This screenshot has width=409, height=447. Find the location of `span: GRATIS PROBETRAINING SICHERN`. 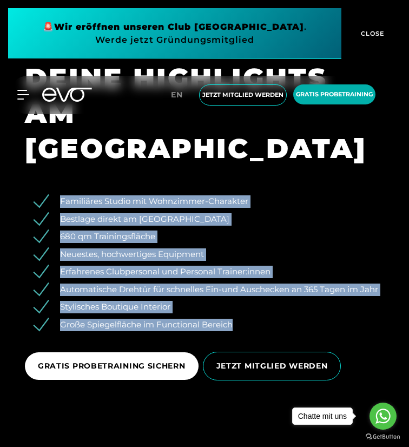

span: GRATIS PROBETRAINING SICHERN is located at coordinates (112, 366).